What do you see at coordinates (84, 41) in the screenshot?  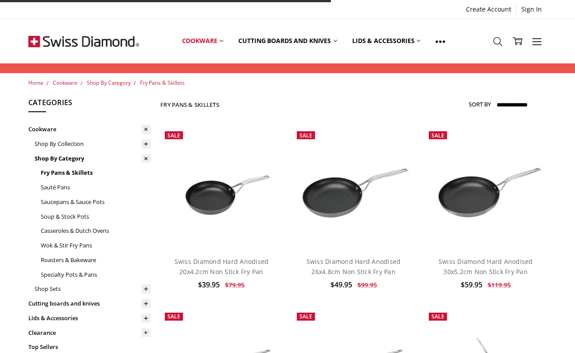 I see `img: Free Shipping On Every Order` at bounding box center [84, 41].